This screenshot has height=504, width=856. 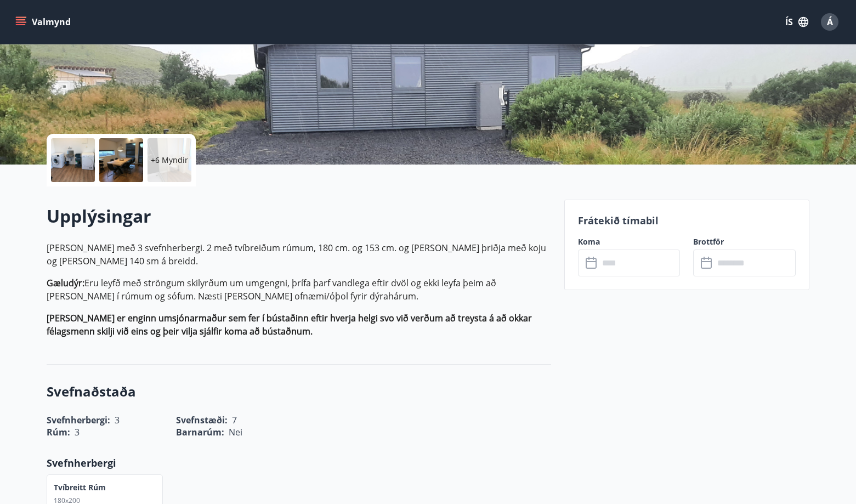 What do you see at coordinates (687, 220) in the screenshot?
I see `p: Frátekið tímabil` at bounding box center [687, 220].